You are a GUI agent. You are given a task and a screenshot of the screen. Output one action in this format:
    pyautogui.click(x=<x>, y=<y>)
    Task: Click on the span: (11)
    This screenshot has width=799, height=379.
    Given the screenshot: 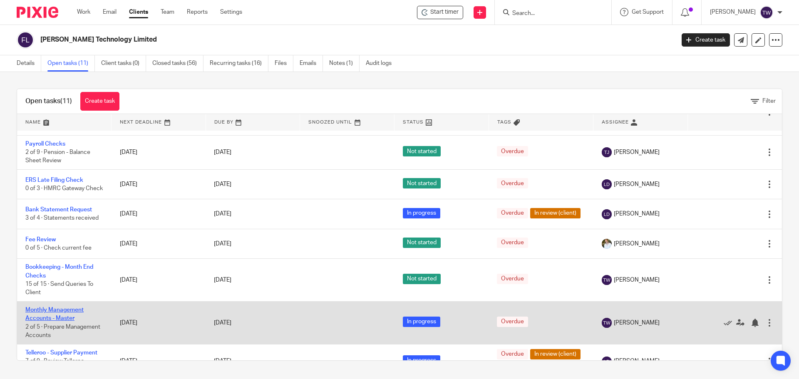 What is the action you would take?
    pyautogui.click(x=66, y=101)
    